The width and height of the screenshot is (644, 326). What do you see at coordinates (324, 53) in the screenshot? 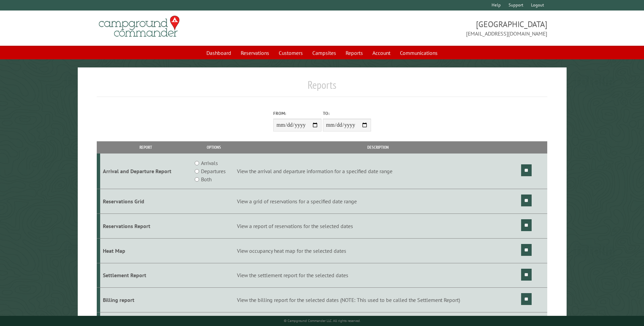
I see `a: Campsites` at bounding box center [324, 53].